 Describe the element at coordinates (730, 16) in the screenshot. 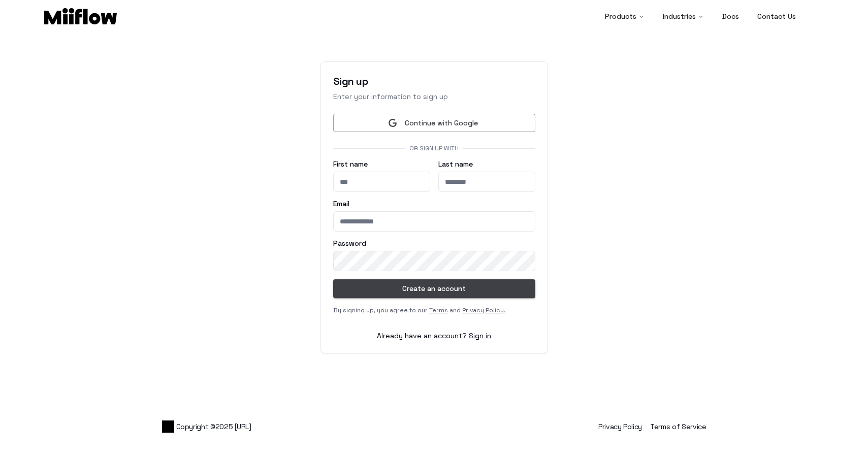

I see `a: Docs` at that location.